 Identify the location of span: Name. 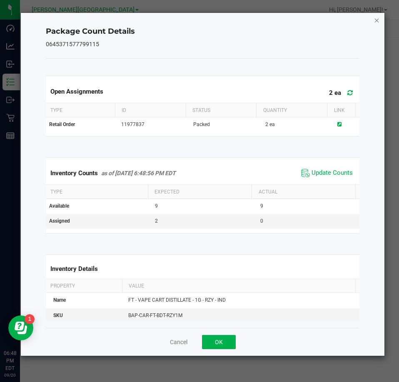
(60, 300).